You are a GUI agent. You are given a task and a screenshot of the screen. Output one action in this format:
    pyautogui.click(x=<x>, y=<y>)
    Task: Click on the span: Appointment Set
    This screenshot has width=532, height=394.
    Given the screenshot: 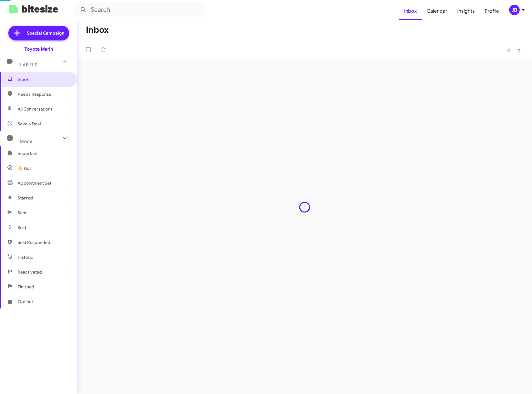 What is the action you would take?
    pyautogui.click(x=34, y=183)
    